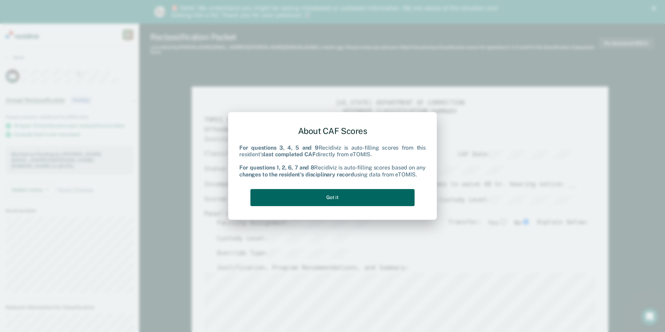  Describe the element at coordinates (279, 147) in the screenshot. I see `b: For questions 3, 4, 5 and 9` at that location.